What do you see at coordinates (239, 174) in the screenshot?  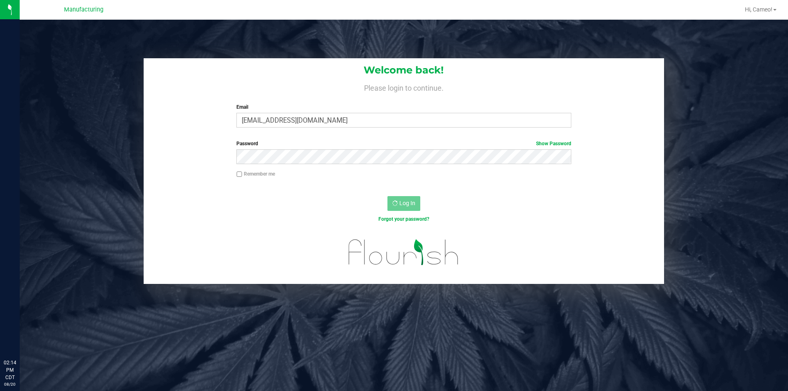 I see `input: Remember me` at bounding box center [239, 174].